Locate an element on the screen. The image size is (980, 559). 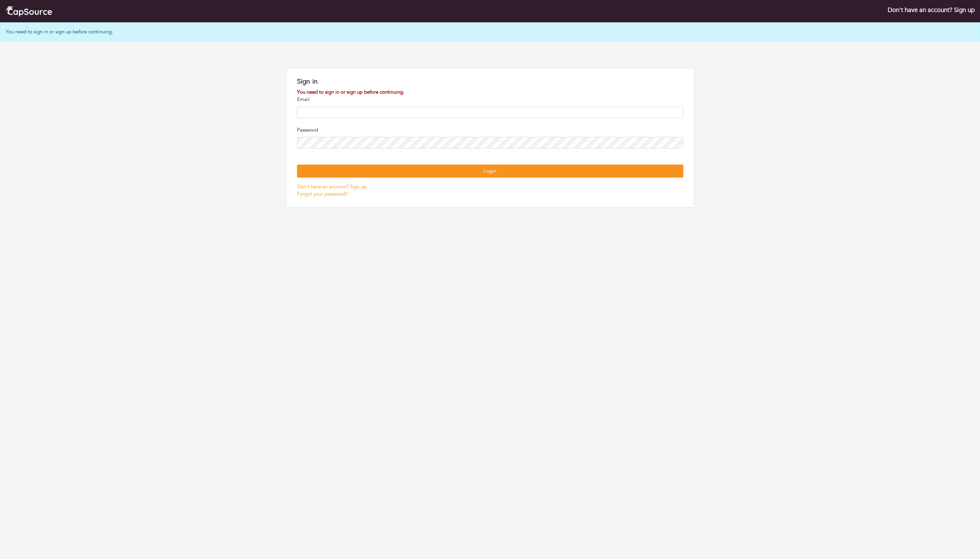
img: cap_logo.png is located at coordinates (29, 11).